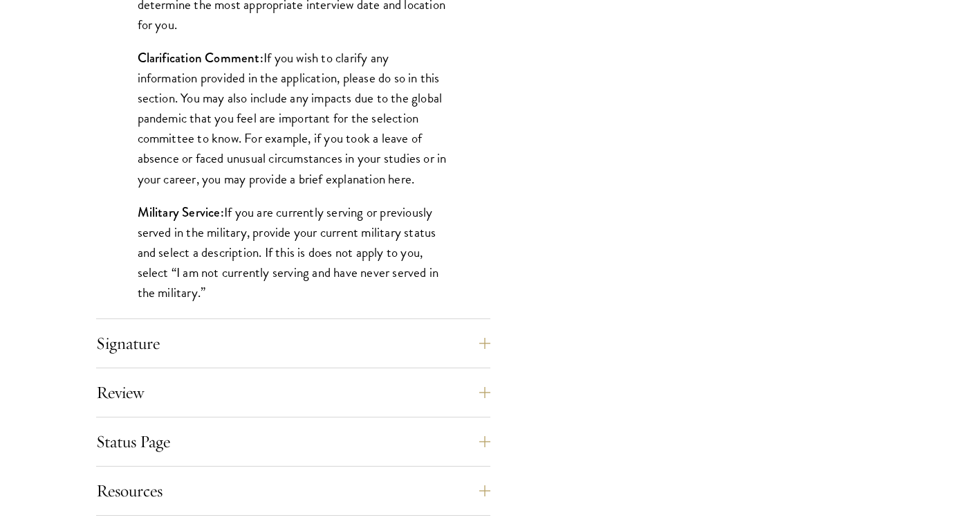 The image size is (980, 522). I want to click on strong: Clarification Comment:, so click(200, 57).